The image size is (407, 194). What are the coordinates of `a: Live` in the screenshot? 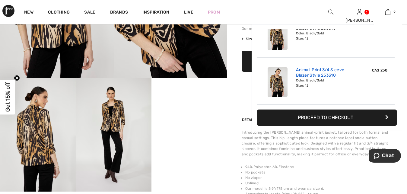 It's located at (189, 12).